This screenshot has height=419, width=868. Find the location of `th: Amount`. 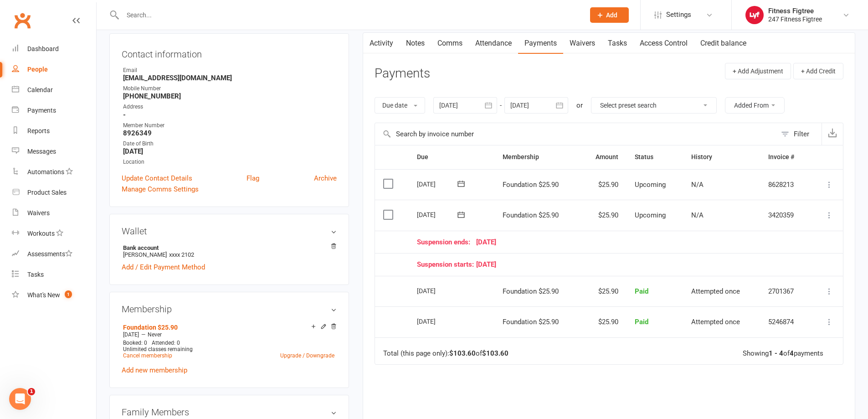

th: Amount is located at coordinates (603, 157).